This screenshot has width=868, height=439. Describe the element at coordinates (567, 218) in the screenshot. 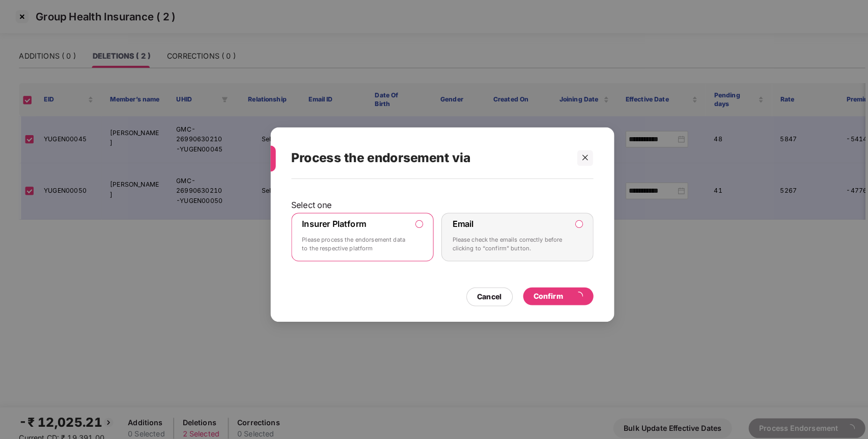

I see `input: EmailPlease check the emails correctly before clicking to “confirm” button.` at that location.